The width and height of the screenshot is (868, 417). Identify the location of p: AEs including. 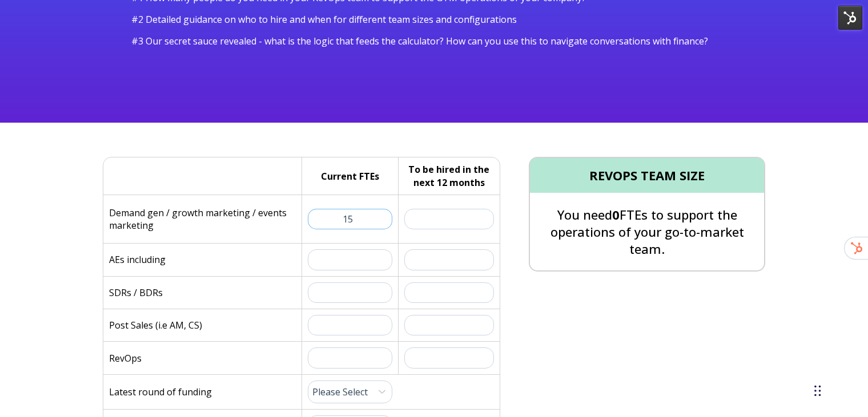
(137, 260).